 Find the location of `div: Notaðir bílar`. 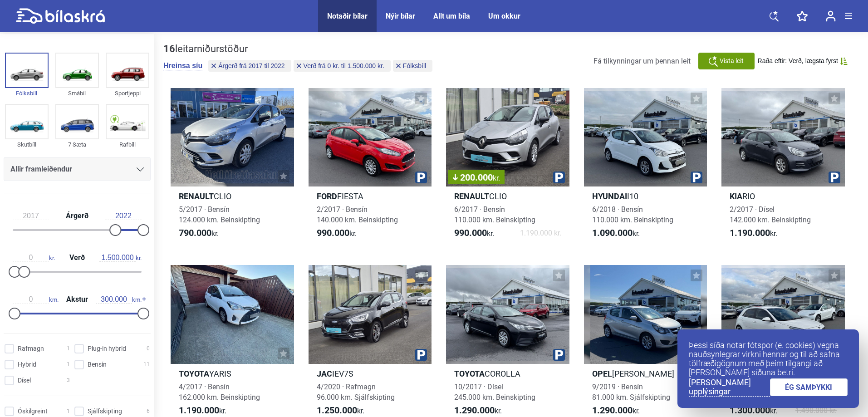

div: Notaðir bílar is located at coordinates (347, 16).